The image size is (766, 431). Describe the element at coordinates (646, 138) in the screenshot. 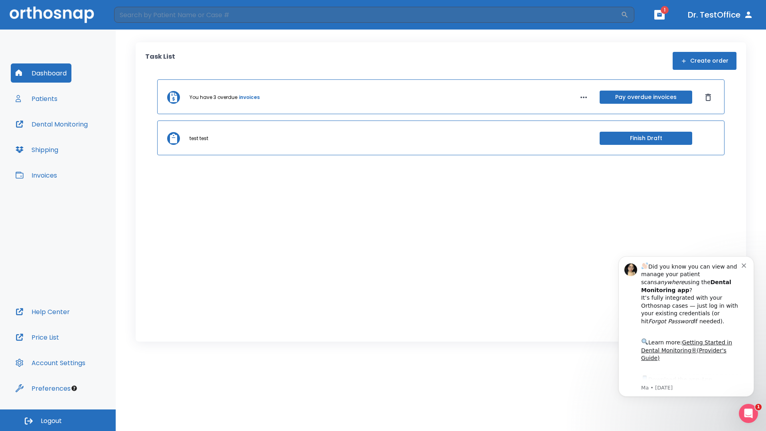

I see `button: Finish Draft` at that location.